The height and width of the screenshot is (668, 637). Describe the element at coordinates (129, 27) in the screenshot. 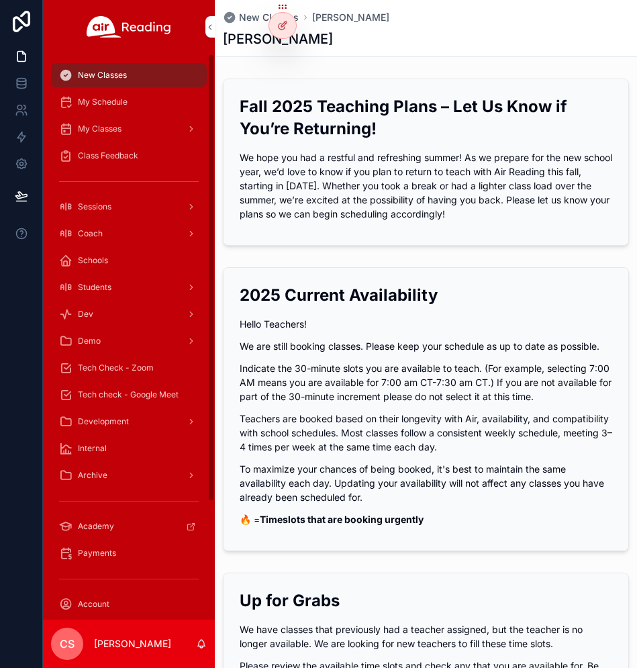

I see `img: App logo` at that location.